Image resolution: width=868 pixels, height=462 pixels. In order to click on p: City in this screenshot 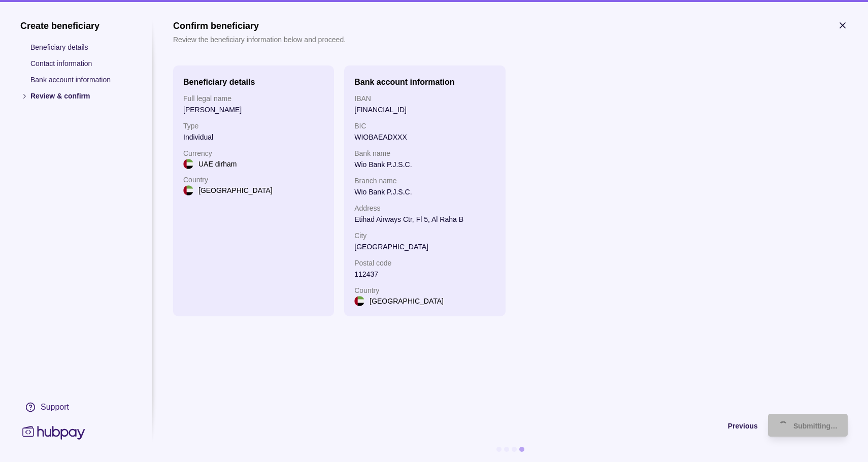, I will do `click(425, 235)`.